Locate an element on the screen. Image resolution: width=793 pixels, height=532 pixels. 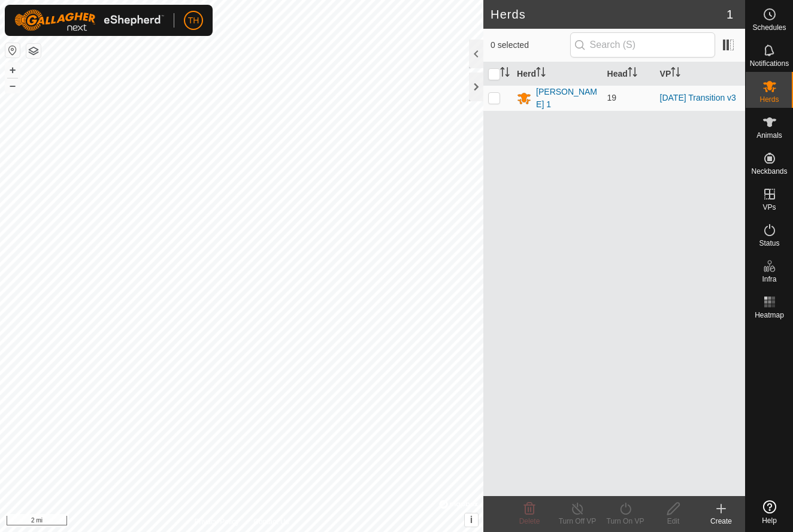
th: Head is located at coordinates (629, 74).